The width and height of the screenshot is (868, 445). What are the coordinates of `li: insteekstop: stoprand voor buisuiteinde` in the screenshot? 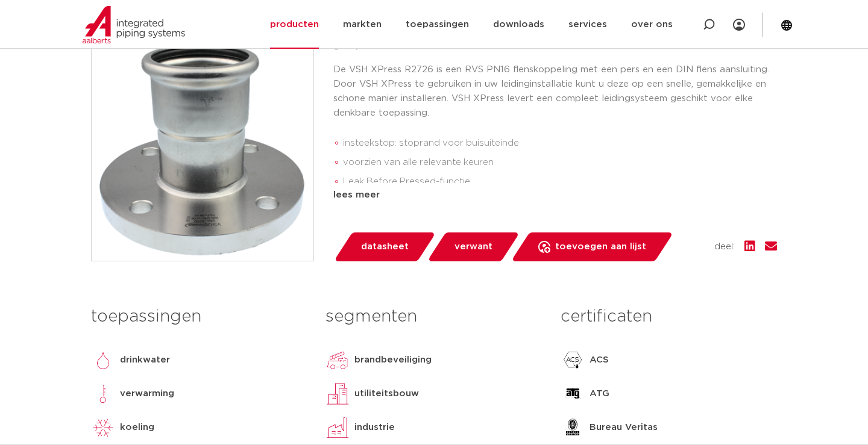 It's located at (560, 143).